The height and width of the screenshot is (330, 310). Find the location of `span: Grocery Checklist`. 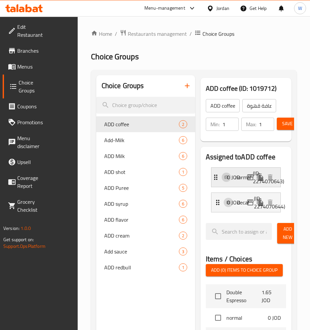

span: Grocery Checklist is located at coordinates (32, 206).